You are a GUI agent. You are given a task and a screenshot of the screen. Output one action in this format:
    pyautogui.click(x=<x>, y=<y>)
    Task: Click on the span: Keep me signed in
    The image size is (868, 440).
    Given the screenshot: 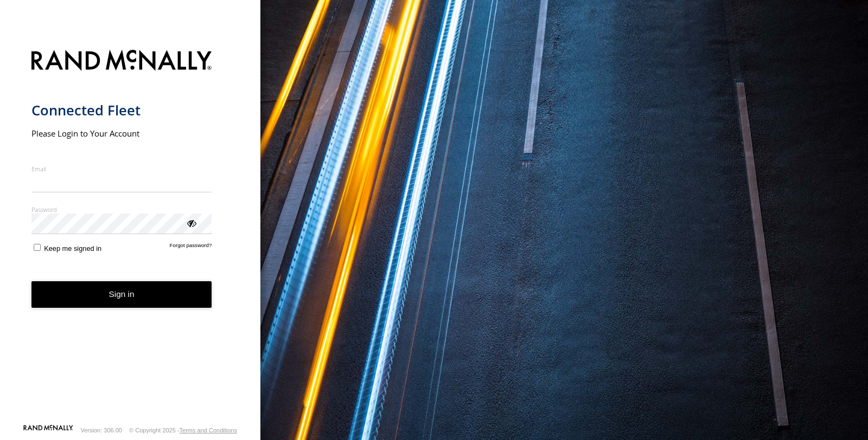 What is the action you would take?
    pyautogui.click(x=73, y=248)
    